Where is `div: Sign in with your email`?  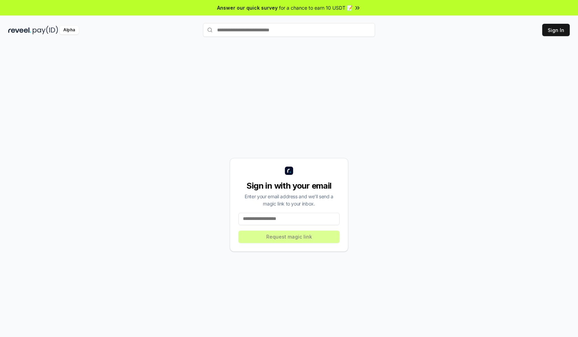 div: Sign in with your email is located at coordinates (289, 186).